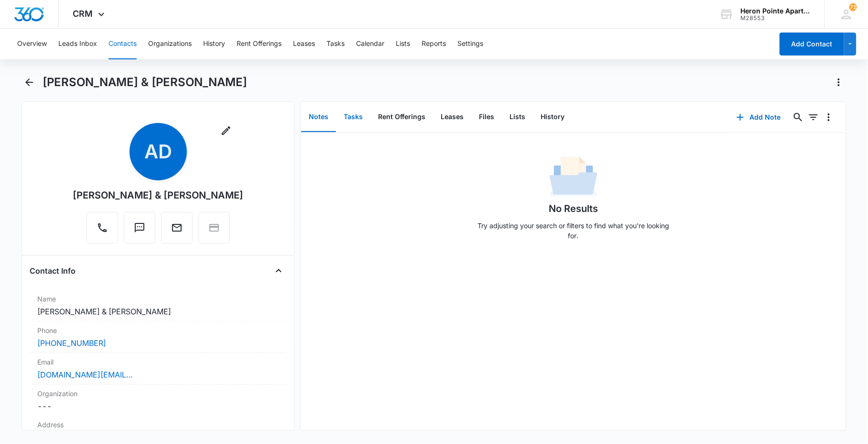  What do you see at coordinates (487, 117) in the screenshot?
I see `button: Files` at bounding box center [487, 117].